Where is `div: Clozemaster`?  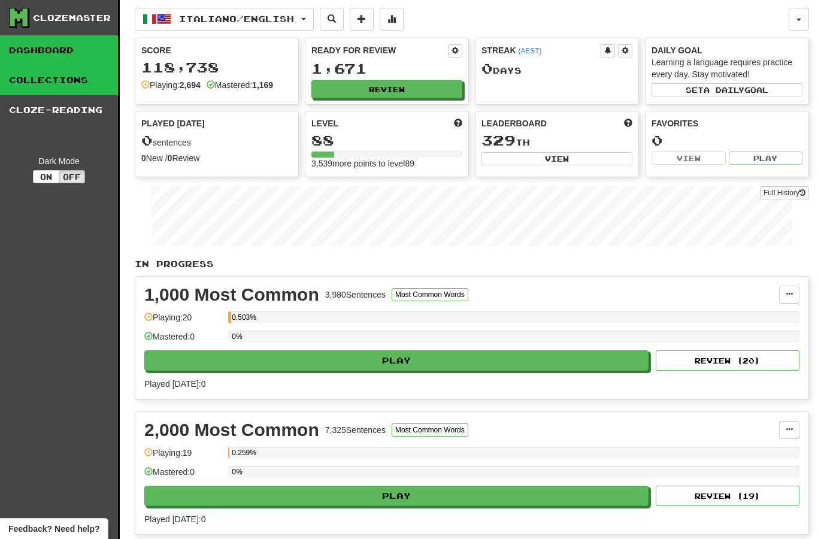
div: Clozemaster is located at coordinates (72, 18).